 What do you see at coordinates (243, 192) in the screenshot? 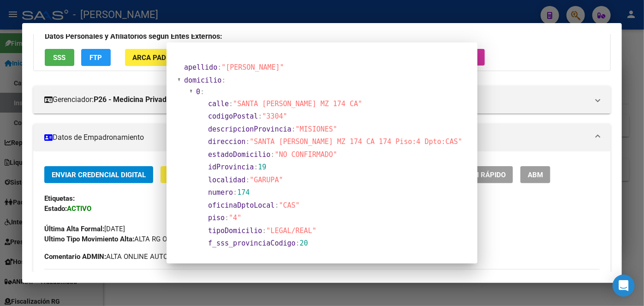
I see `span: 174` at bounding box center [243, 192].